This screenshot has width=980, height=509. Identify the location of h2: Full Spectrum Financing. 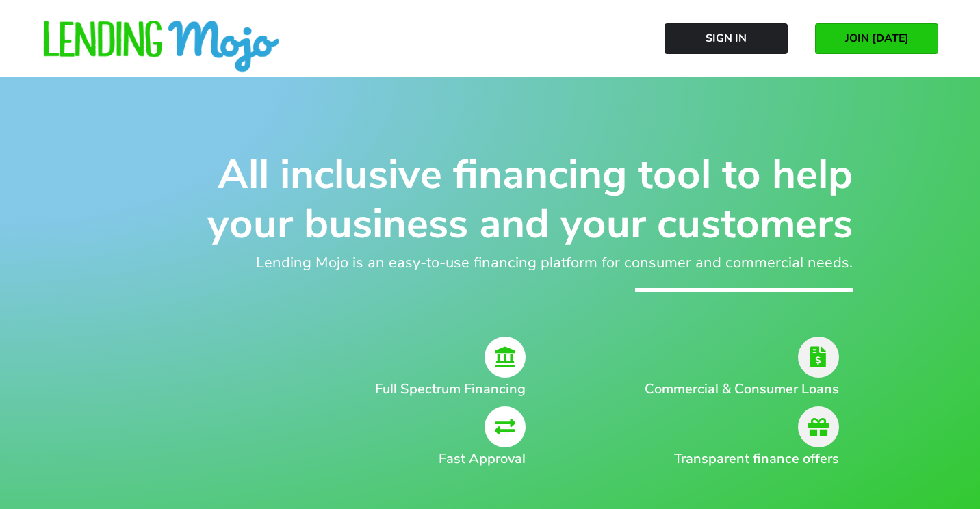
(358, 389).